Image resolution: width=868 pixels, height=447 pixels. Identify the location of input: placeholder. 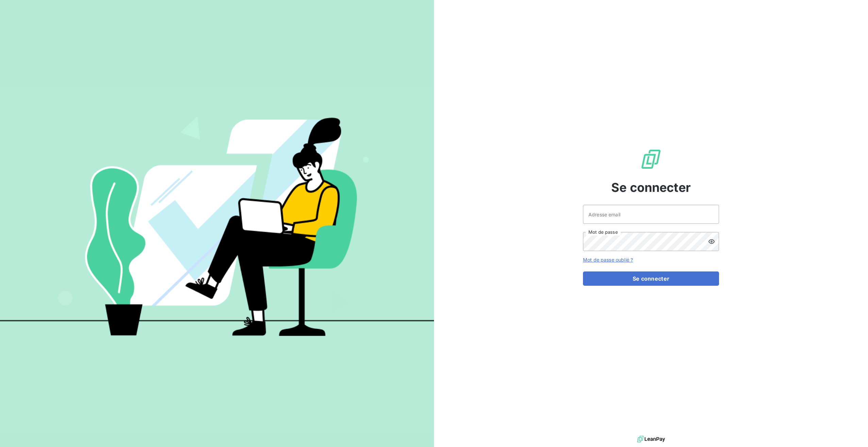
(651, 214).